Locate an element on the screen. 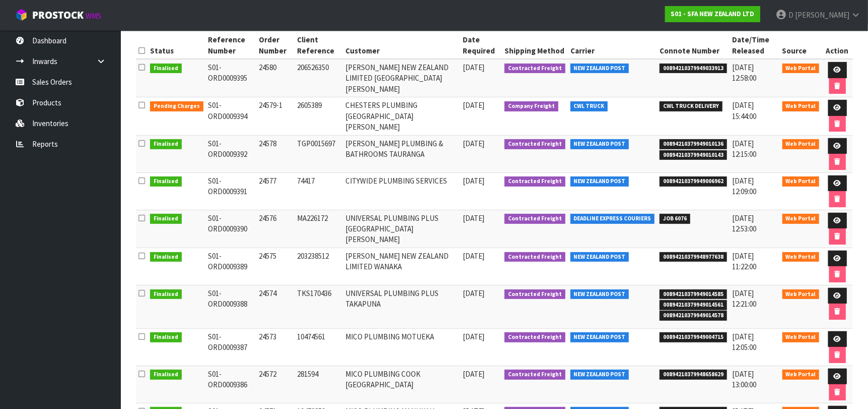  span: 00894210379949014585 is located at coordinates (693, 294).